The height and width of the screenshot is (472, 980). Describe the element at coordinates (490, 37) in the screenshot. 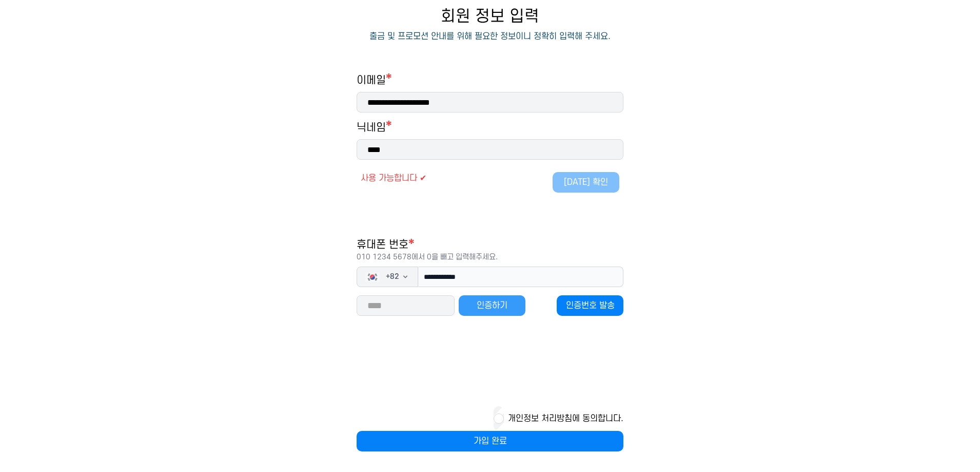

I see `p: 출금 및 프로모션 안내를 위해 필요한 정보이니 정확히 입력해 주세요.` at that location.